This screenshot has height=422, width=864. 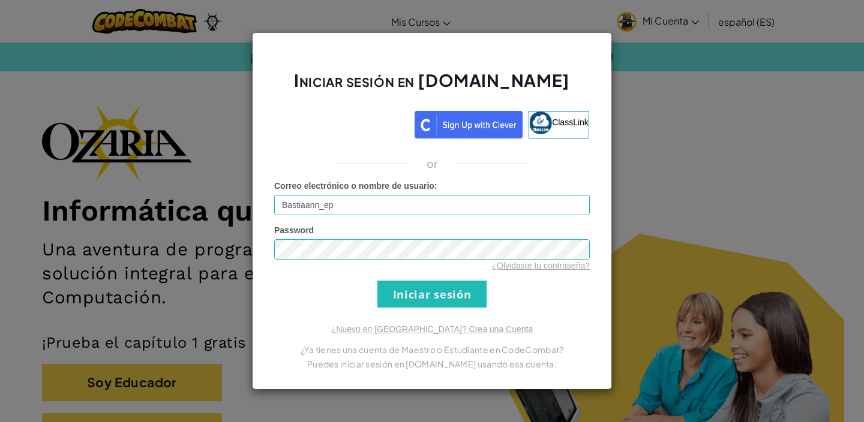 What do you see at coordinates (432, 294) in the screenshot?
I see `input: Iniciar sesión` at bounding box center [432, 294].